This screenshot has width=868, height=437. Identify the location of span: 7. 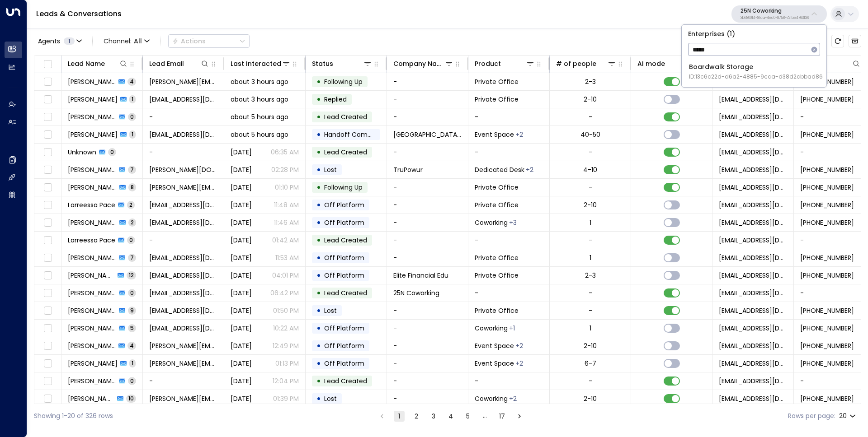
(132, 257).